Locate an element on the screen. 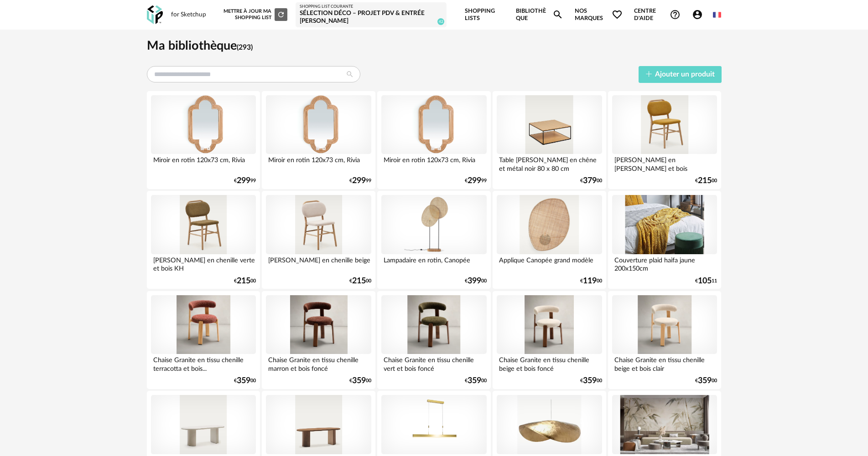 Image resolution: width=868 pixels, height=456 pixels. div: Chaise Granite en tissu chenille terracotta et bois... is located at coordinates (203, 363).